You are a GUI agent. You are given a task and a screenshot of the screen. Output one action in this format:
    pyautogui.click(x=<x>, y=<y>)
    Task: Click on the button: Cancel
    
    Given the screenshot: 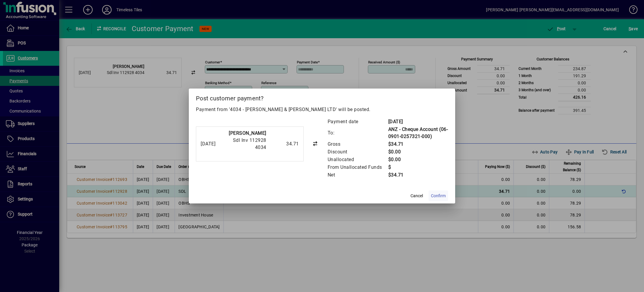 What is the action you would take?
    pyautogui.click(x=416, y=196)
    